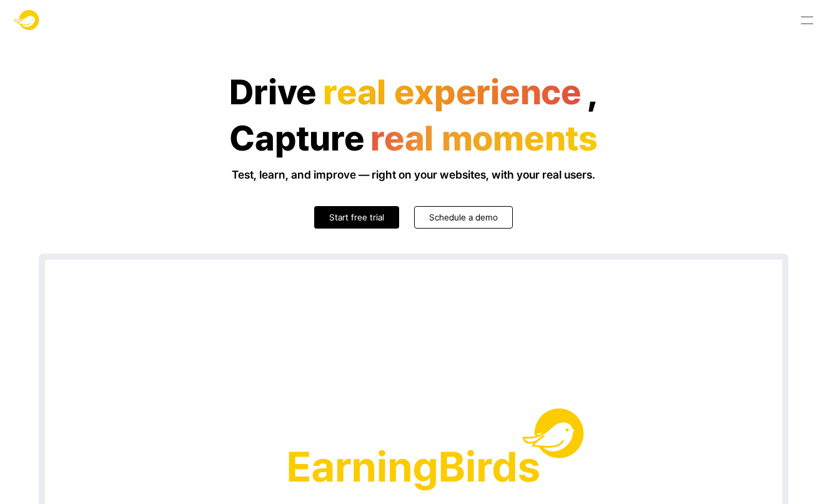 This screenshot has width=827, height=504. Describe the element at coordinates (357, 218) in the screenshot. I see `a: Start free trial` at that location.